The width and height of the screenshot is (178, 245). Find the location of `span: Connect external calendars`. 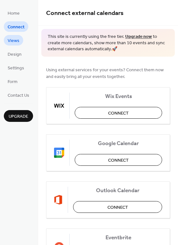

span: Connect external calendars is located at coordinates (85, 13).